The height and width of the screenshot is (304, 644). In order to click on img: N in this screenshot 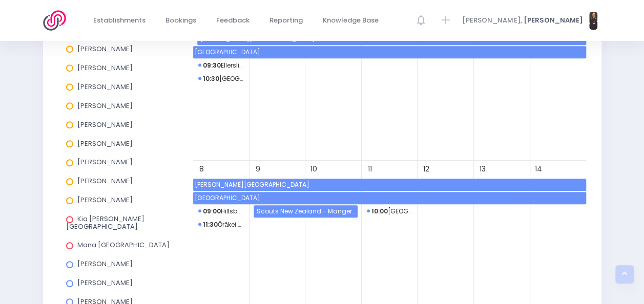, I will do `click(593, 20)`.